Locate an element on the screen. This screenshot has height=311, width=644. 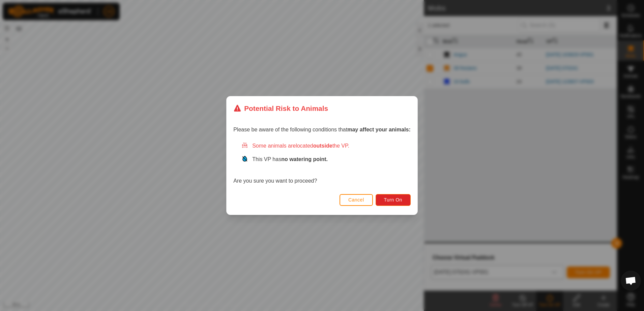
span: located the VP. is located at coordinates (322, 146).